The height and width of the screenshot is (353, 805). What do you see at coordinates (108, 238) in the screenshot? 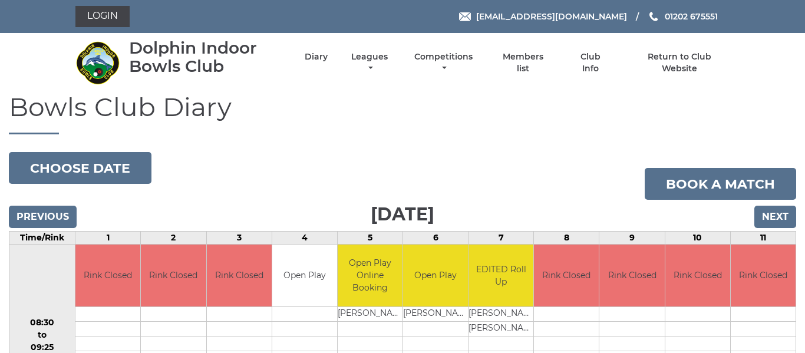
I see `td: 1` at bounding box center [108, 238].